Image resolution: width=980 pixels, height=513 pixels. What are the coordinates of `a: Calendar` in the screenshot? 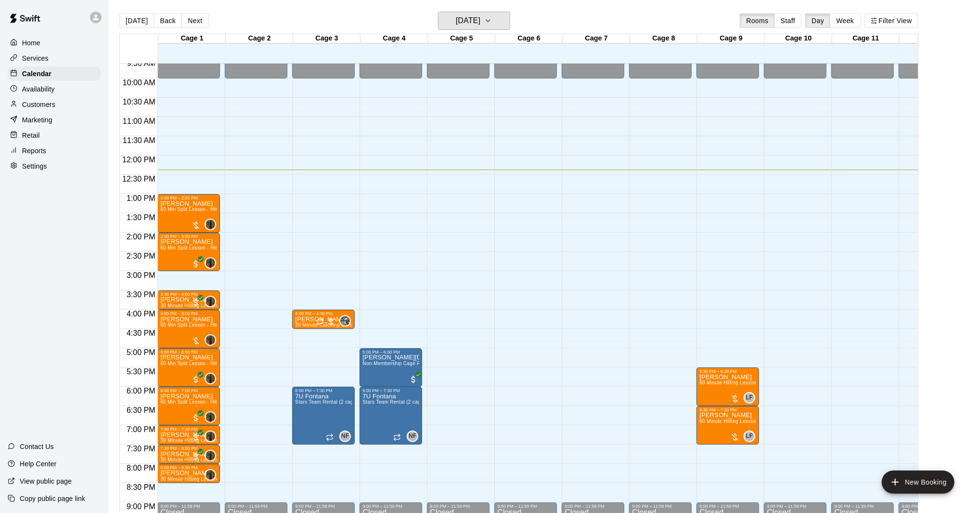 It's located at (54, 74).